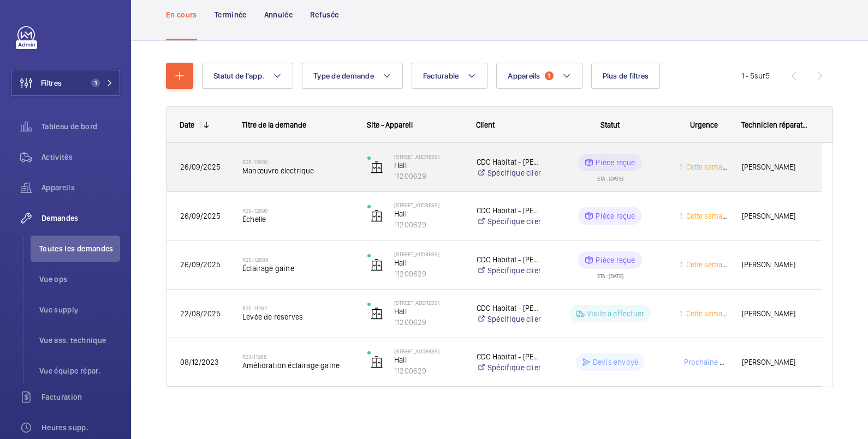 This screenshot has height=439, width=868. I want to click on span: Vue supply, so click(79, 310).